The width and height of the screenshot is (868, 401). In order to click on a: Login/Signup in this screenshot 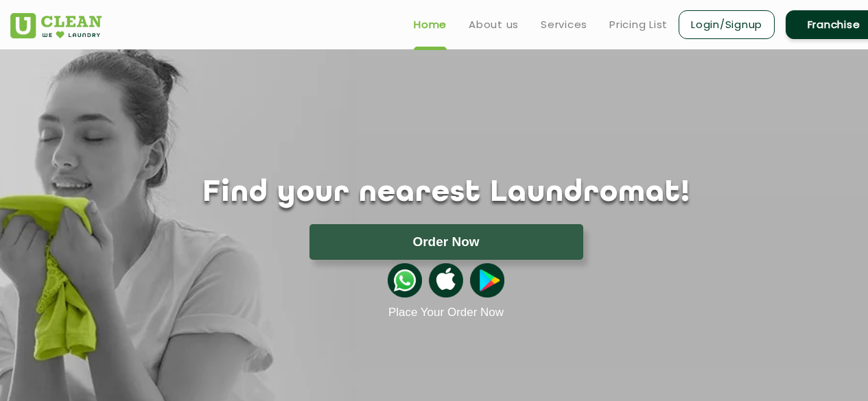, I will do `click(726, 25)`.